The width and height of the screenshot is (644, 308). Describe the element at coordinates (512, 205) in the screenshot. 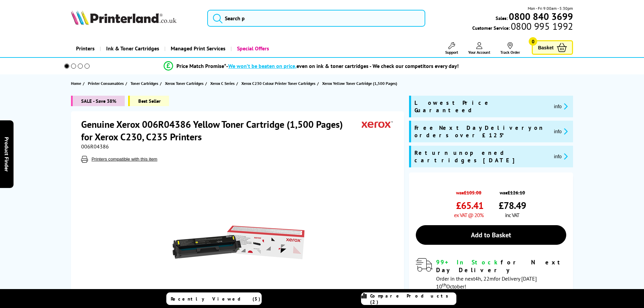

I see `span: £78.49` at that location.